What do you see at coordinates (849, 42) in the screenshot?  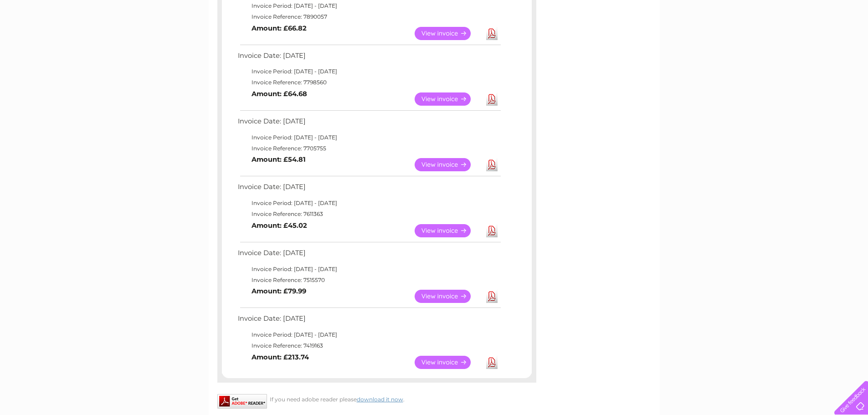 I see `a: Log out` at bounding box center [849, 42].